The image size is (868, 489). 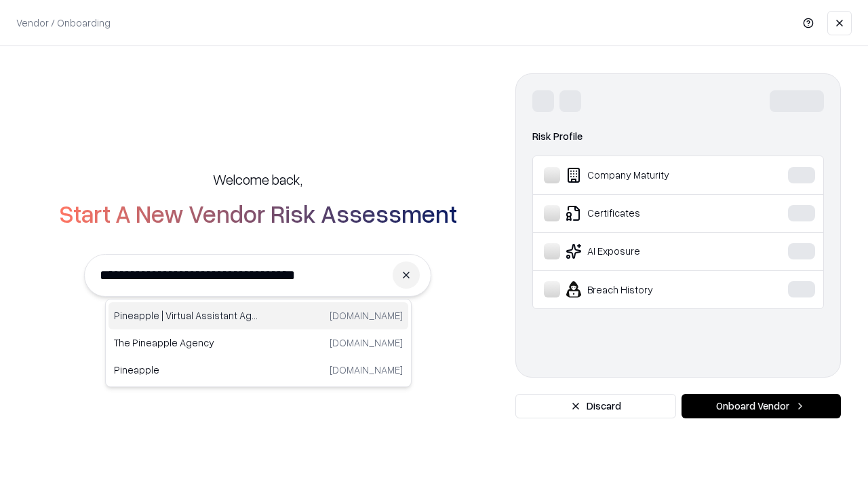 What do you see at coordinates (258, 179) in the screenshot?
I see `h5: Welcome back,` at bounding box center [258, 179].